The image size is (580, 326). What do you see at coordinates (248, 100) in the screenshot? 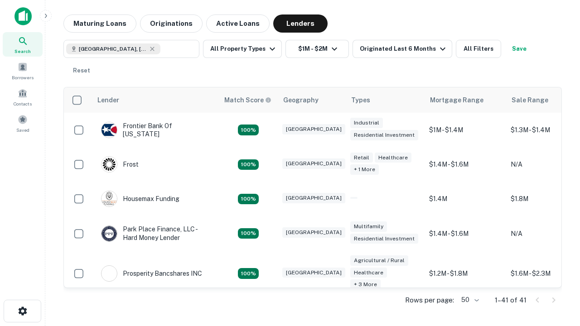
I see `div: Capitalize uses an advanced AI algorithm to match your search with the best lender. The match sco...` at bounding box center [248, 100].